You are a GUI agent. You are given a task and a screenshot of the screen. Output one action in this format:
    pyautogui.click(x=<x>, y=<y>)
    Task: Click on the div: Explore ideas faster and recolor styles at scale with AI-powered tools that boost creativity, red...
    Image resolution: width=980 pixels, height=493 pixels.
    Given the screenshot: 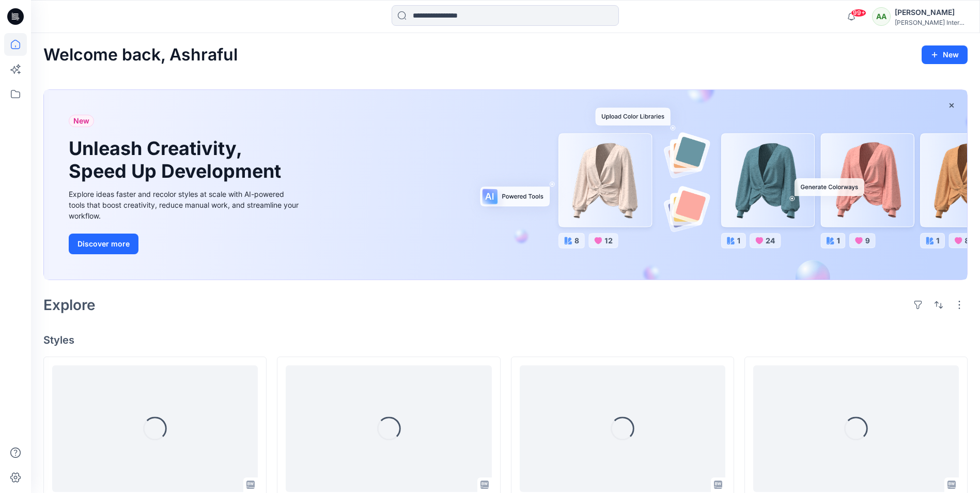 What is the action you would take?
    pyautogui.click(x=185, y=205)
    